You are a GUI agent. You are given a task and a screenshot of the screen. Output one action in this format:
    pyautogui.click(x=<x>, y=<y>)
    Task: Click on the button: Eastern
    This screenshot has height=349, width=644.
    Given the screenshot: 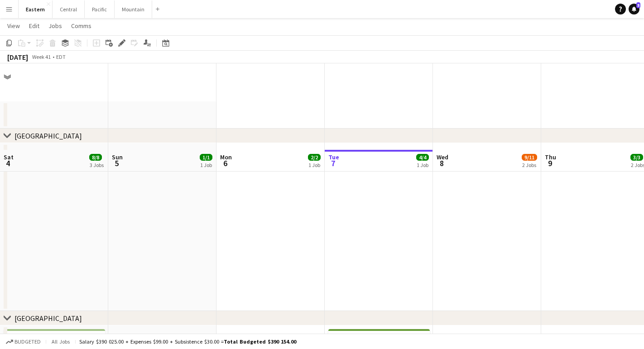 What is the action you would take?
    pyautogui.click(x=35, y=9)
    